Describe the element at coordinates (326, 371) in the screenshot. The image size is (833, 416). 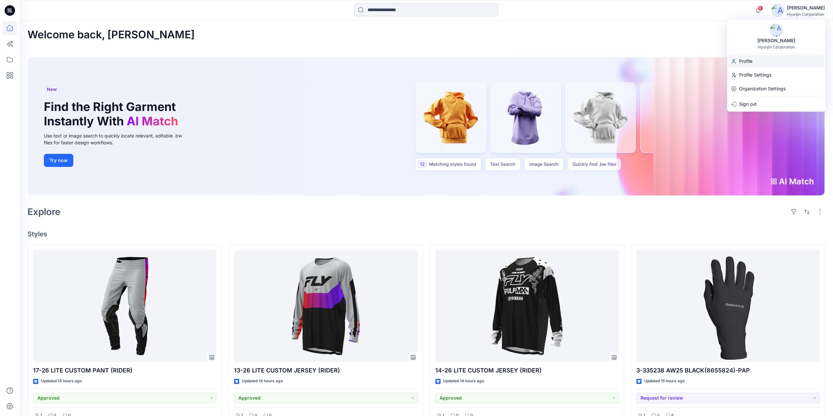
I see `p: 13-26 LITE CUSTOM JERSEY (RIDER)` at that location.